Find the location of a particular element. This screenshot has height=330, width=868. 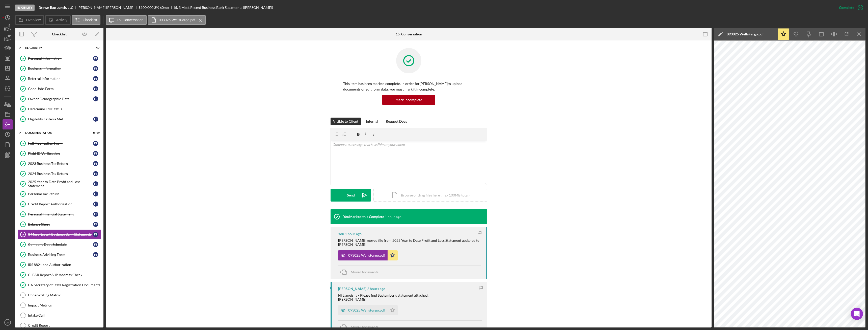

button: 093025 WellsFargo.pdf is located at coordinates (368, 310).